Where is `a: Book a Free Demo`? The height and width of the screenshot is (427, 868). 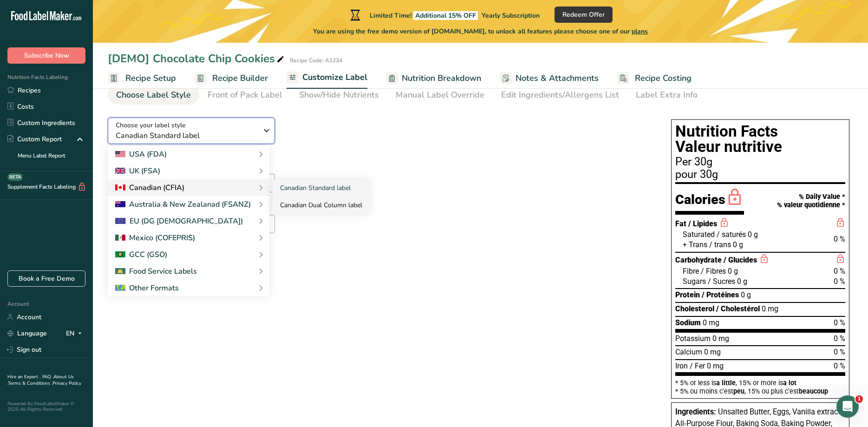 a: Book a Free Demo is located at coordinates (46, 278).